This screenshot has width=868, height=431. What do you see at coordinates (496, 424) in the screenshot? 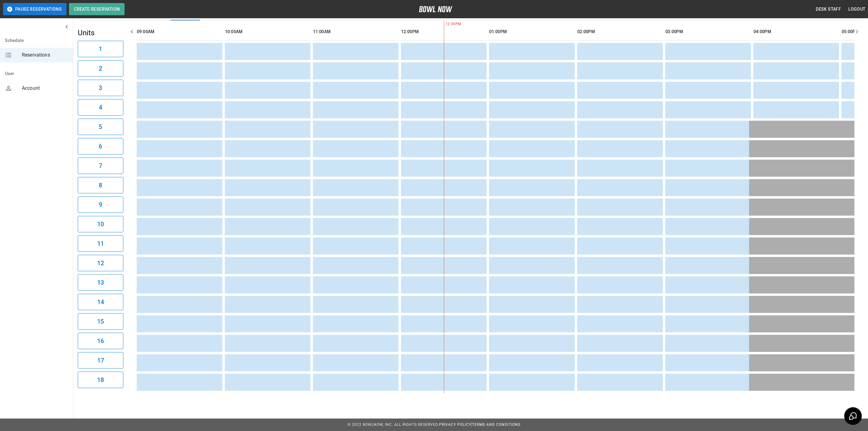
I see `a: Terms and Conditions` at bounding box center [496, 424].